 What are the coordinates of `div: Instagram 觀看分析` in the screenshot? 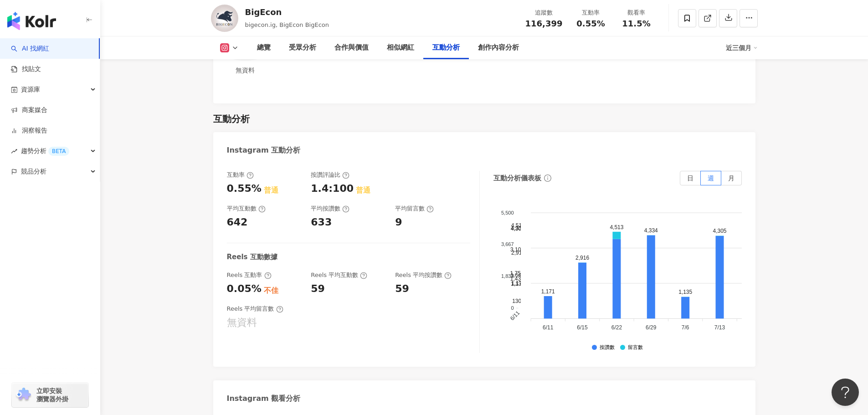 It's located at (264, 399).